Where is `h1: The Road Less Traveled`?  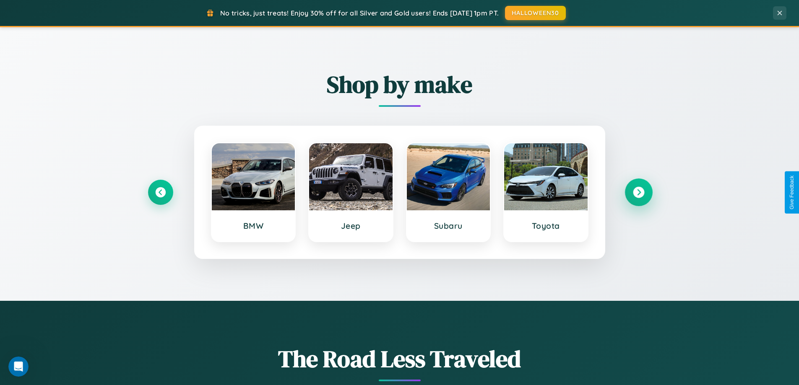 h1: The Road Less Traveled is located at coordinates (400, 359).